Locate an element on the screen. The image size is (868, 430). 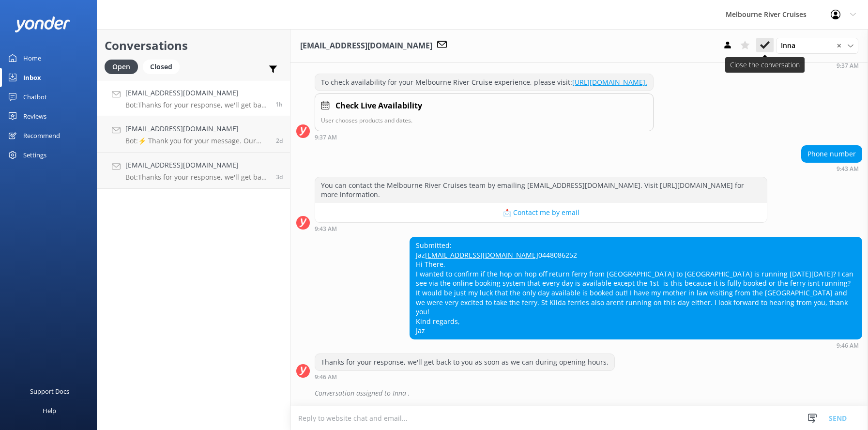
a: Open is located at coordinates (123, 66).